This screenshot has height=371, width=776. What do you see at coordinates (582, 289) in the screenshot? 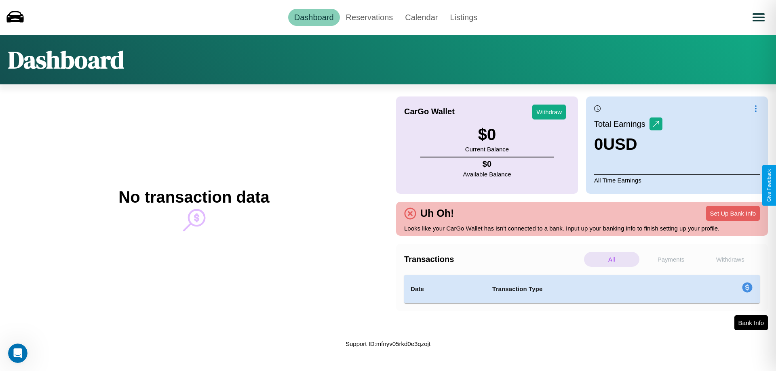
I see `table: simple table` at bounding box center [582, 289].